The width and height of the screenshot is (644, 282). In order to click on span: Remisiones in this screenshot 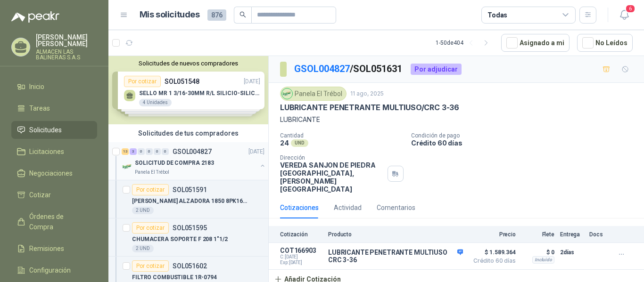, I will do `click(47, 249)`.